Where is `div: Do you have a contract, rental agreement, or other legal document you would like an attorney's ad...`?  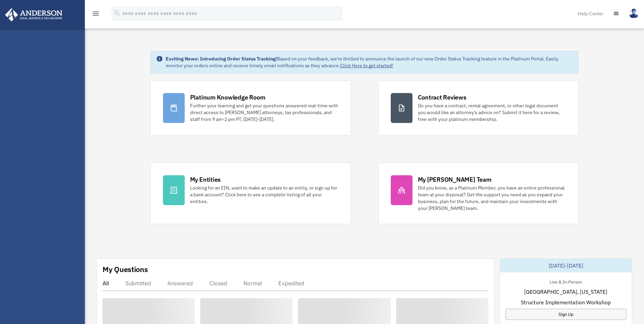 div: Do you have a contract, rental agreement, or other legal document you would like an attorney's ad... is located at coordinates (492, 112).